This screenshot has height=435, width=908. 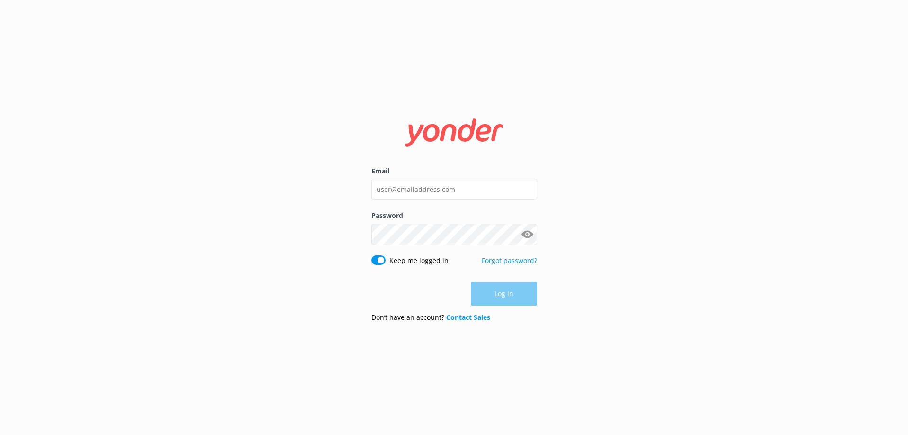 I want to click on label: Keep me logged in, so click(x=418, y=260).